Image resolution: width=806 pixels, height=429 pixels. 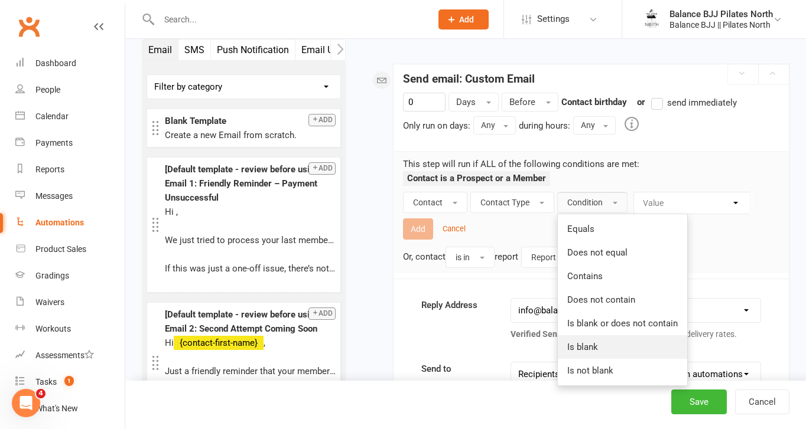 What do you see at coordinates (46, 382) in the screenshot?
I see `div: Tasks` at bounding box center [46, 382].